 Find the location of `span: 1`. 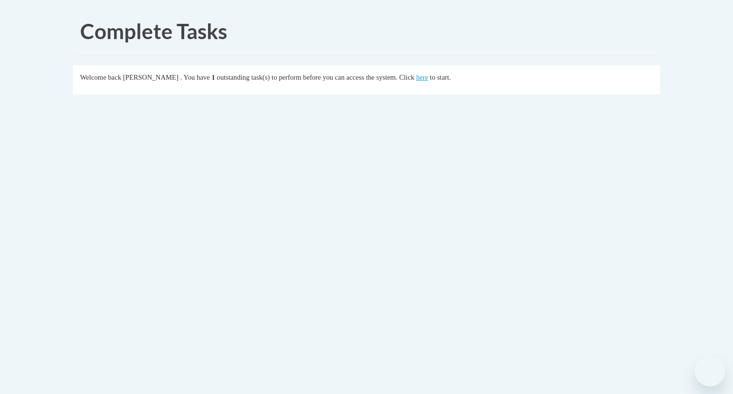

span: 1 is located at coordinates (213, 77).